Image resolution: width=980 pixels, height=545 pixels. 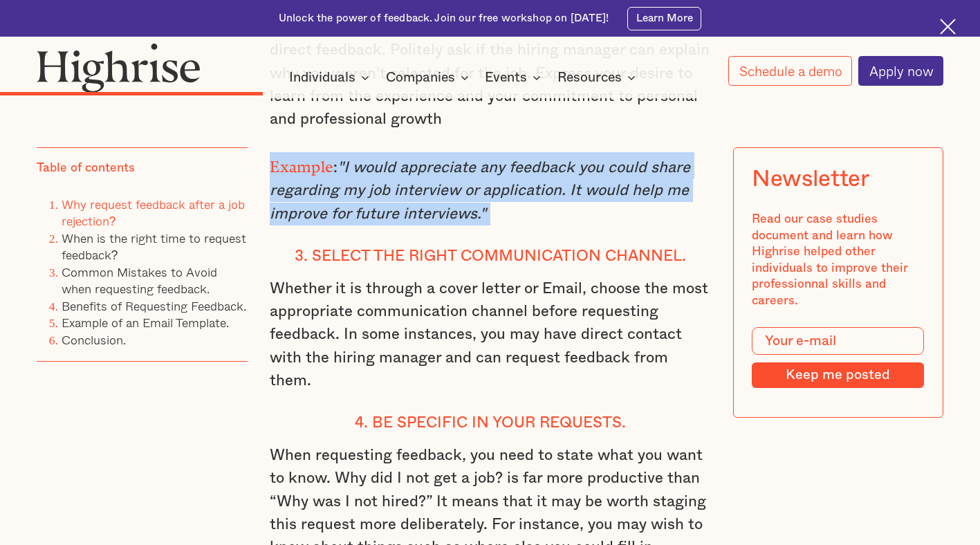 I want to click on a: Apply now, so click(x=900, y=71).